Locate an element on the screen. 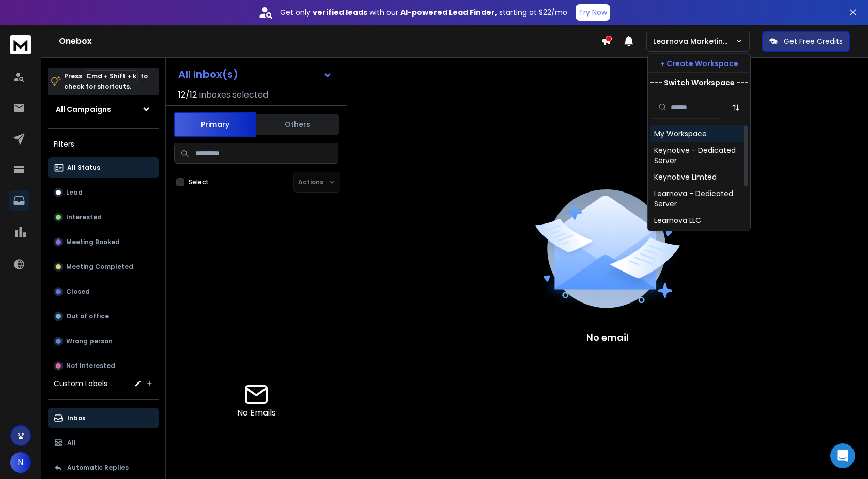 This screenshot has width=868, height=479. p: Get Free Credits is located at coordinates (813, 41).